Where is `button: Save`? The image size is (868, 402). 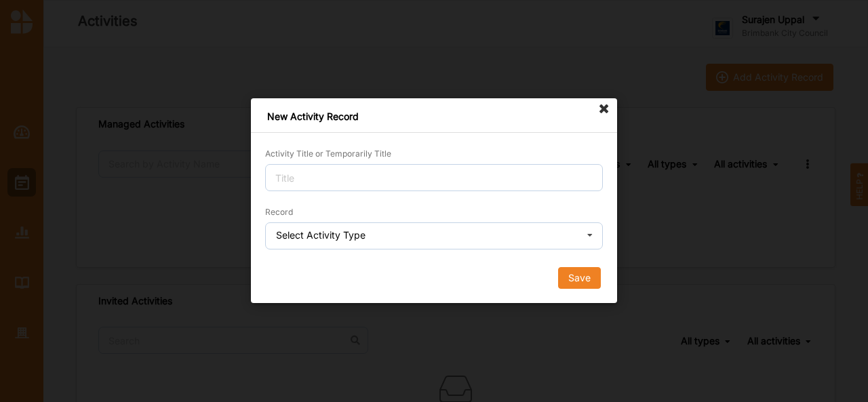 button: Save is located at coordinates (579, 279).